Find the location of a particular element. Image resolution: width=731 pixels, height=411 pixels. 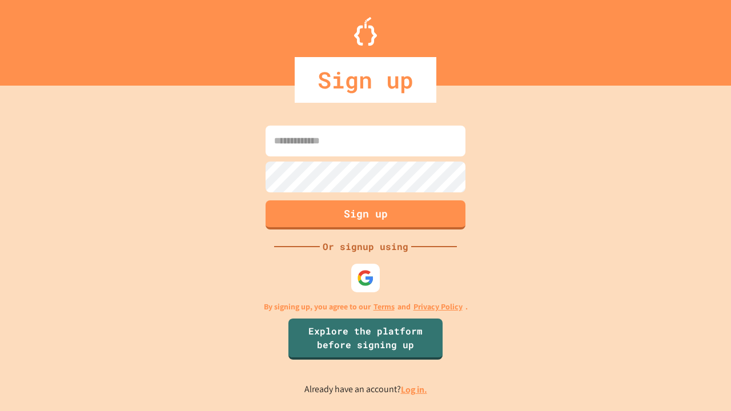

button: Sign up is located at coordinates (365, 215).